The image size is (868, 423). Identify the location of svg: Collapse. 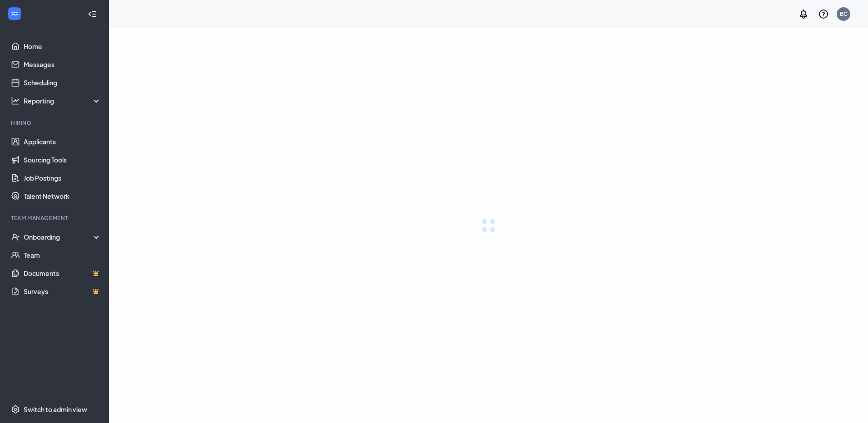
(92, 14).